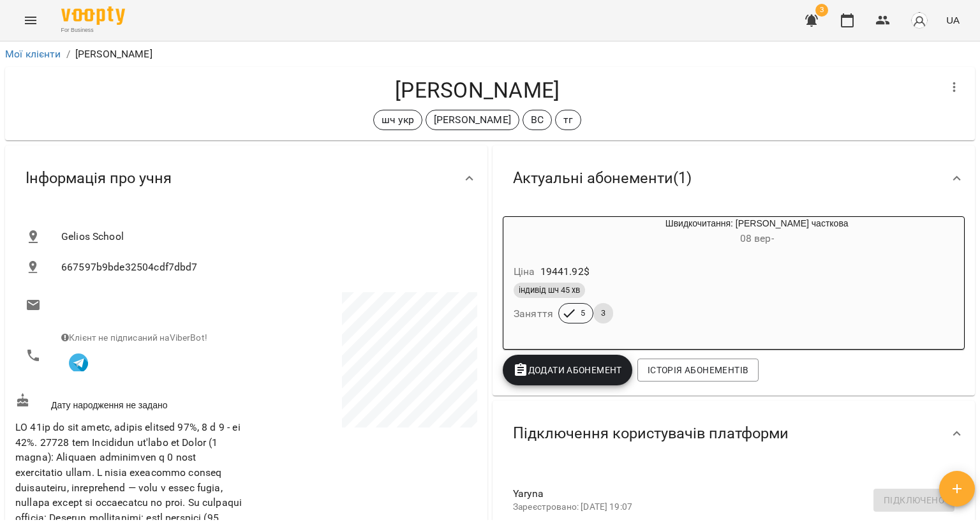 This screenshot has height=527, width=980. What do you see at coordinates (98, 178) in the screenshot?
I see `span: Інформація про учня` at bounding box center [98, 178].